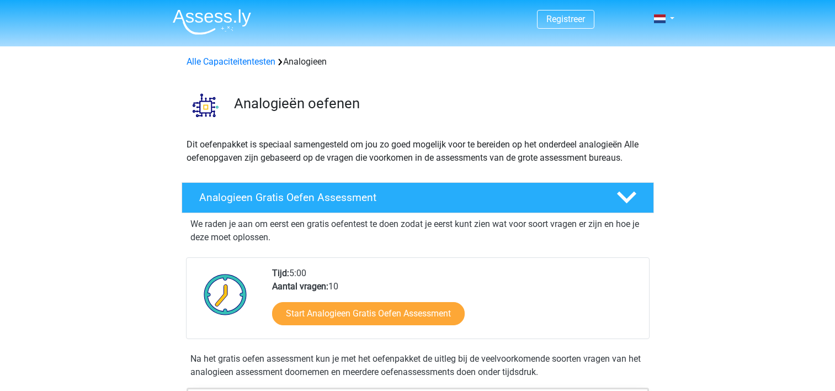 The width and height of the screenshot is (835, 391). I want to click on img: Assessly, so click(212, 22).